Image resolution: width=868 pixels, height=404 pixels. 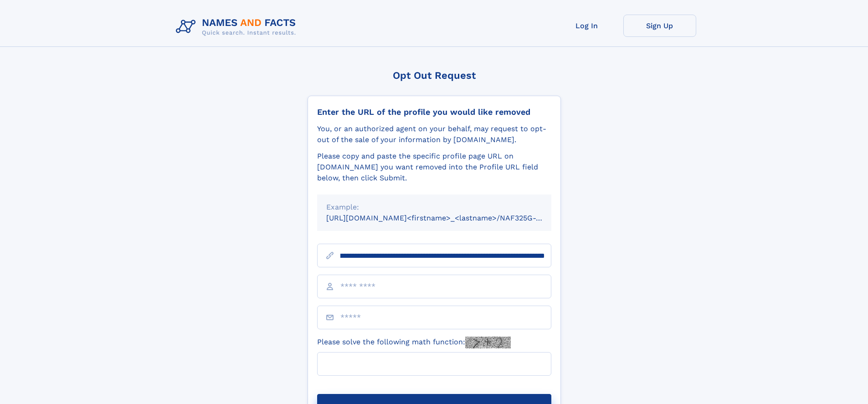 What do you see at coordinates (414, 343) in the screenshot?
I see `label: Please solve the following math function:` at bounding box center [414, 343].